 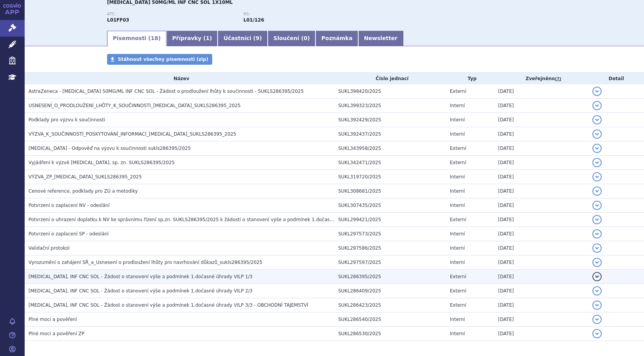 What do you see at coordinates (163, 59) in the screenshot?
I see `span: Stáhnout všechny písemnosti (zip)` at bounding box center [163, 59].